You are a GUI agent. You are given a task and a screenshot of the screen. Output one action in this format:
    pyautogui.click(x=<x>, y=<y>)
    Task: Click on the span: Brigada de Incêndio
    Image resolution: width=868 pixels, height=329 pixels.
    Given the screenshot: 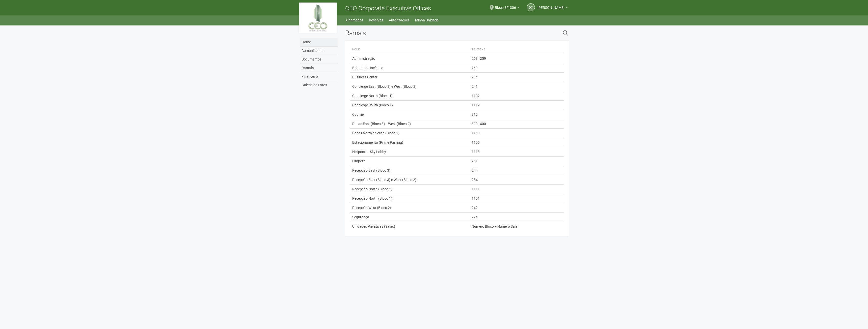 What is the action you would take?
    pyautogui.click(x=367, y=68)
    